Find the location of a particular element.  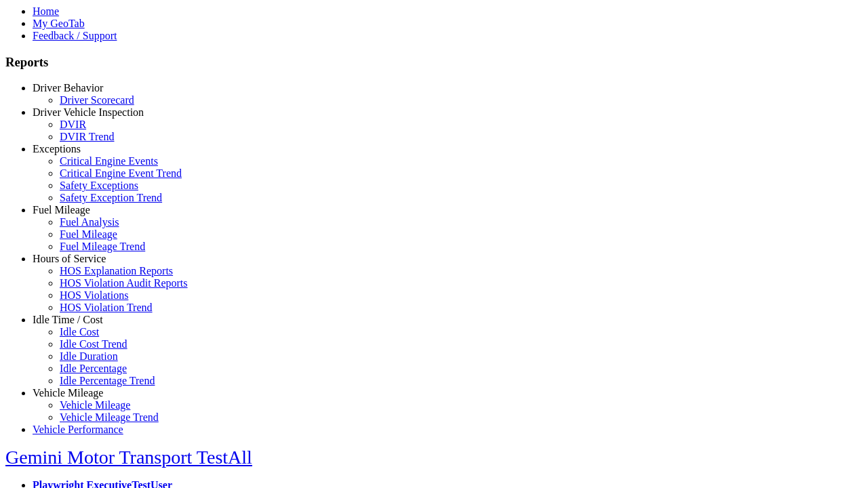

a: Idle Percentage Trend is located at coordinates (107, 380).